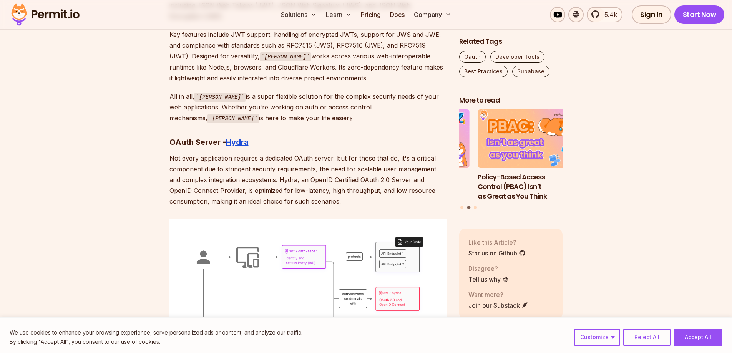  Describe the element at coordinates (698, 337) in the screenshot. I see `button: Accept All` at that location.